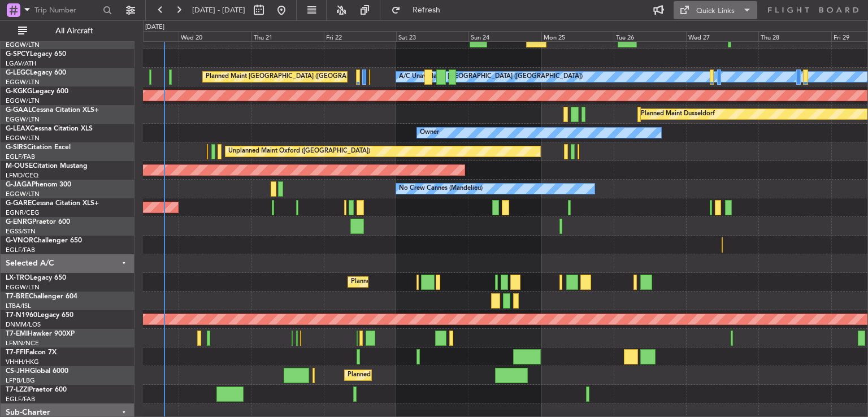 This screenshot has height=417, width=868. Describe the element at coordinates (46, 166) in the screenshot. I see `a: M-OUSECitation Mustang` at that location.